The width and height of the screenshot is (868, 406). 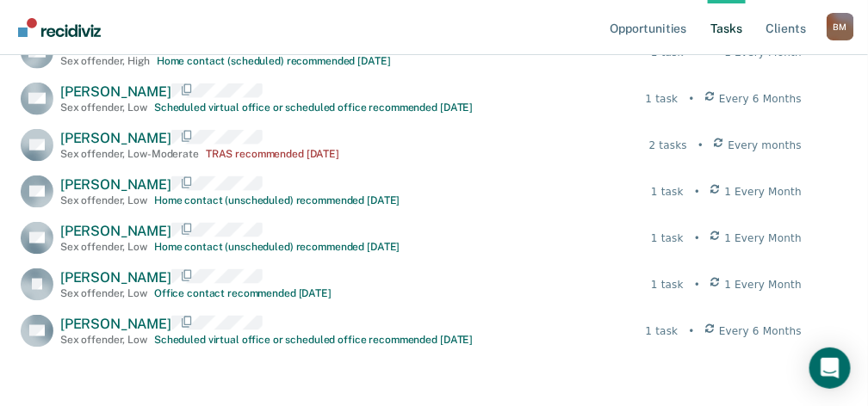 What do you see at coordinates (668, 145) in the screenshot?
I see `div: 2 tasks` at bounding box center [668, 145].